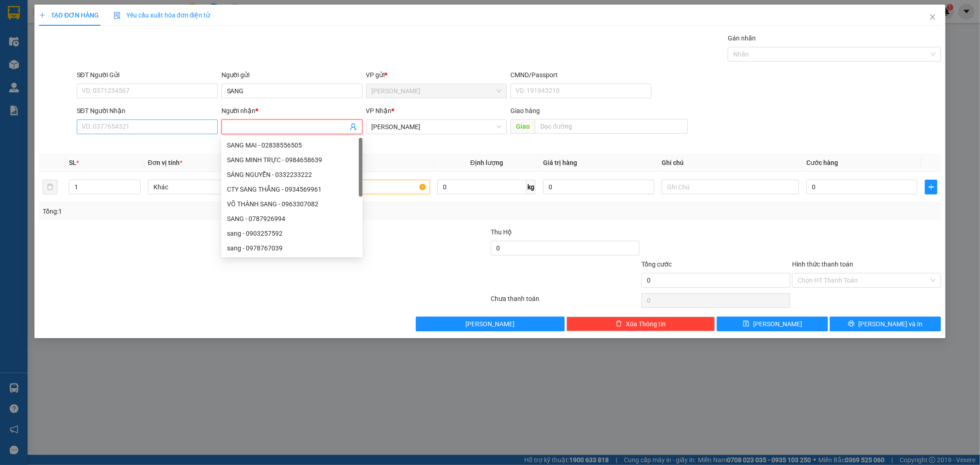 This screenshot has height=465, width=980. I want to click on img: icon, so click(117, 16).